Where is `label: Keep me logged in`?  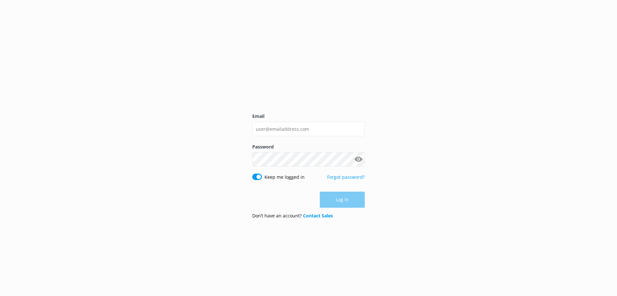 label: Keep me logged in is located at coordinates (285, 177).